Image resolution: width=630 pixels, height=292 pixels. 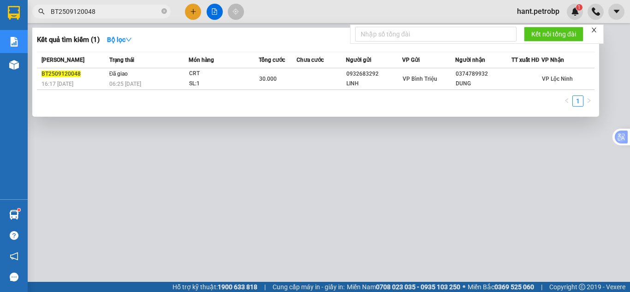 What do you see at coordinates (483, 74) in the screenshot?
I see `div: 0374789932` at bounding box center [483, 74].